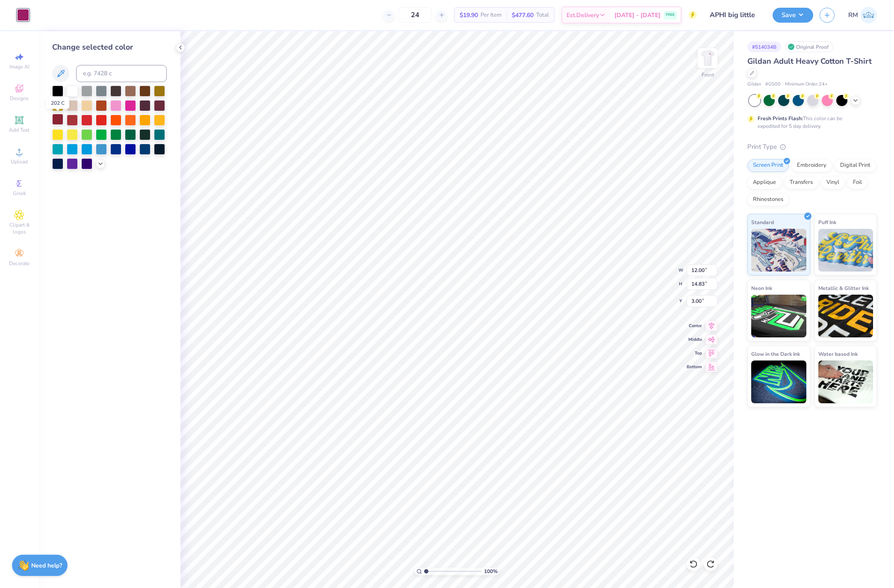  I want to click on span: Gildan, so click(754, 84).